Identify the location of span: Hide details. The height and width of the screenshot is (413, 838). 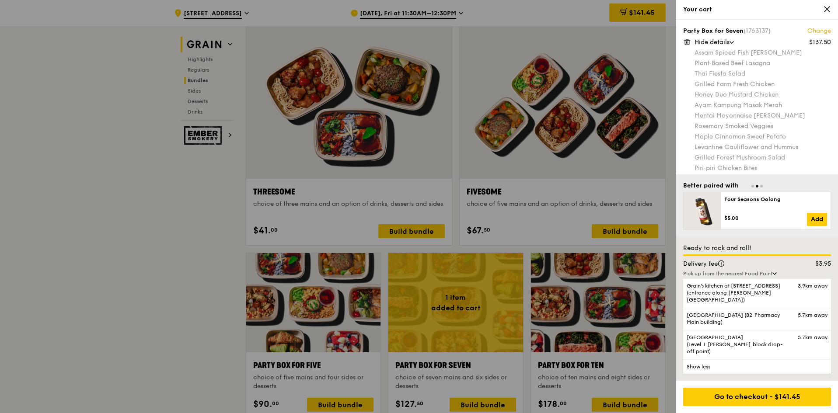
(712, 42).